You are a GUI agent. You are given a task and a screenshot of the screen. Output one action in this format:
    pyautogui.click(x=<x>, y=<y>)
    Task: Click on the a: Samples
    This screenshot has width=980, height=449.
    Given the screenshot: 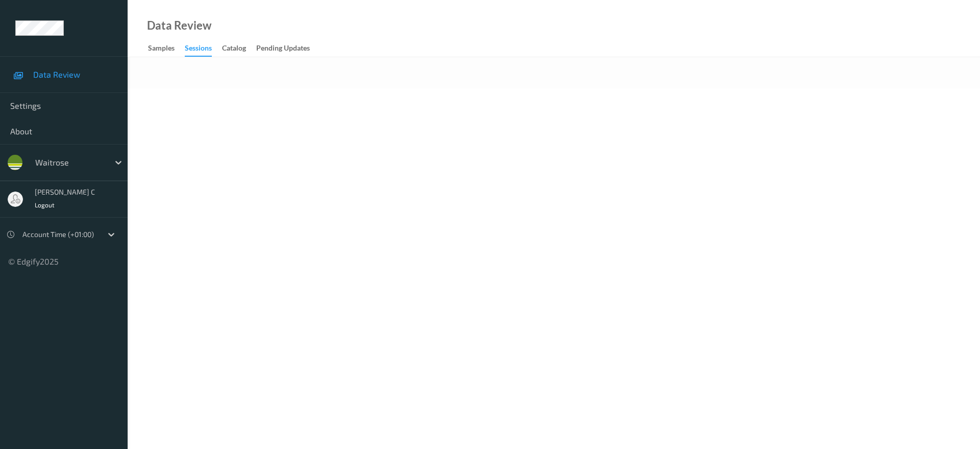 What is the action you would take?
    pyautogui.click(x=166, y=48)
    